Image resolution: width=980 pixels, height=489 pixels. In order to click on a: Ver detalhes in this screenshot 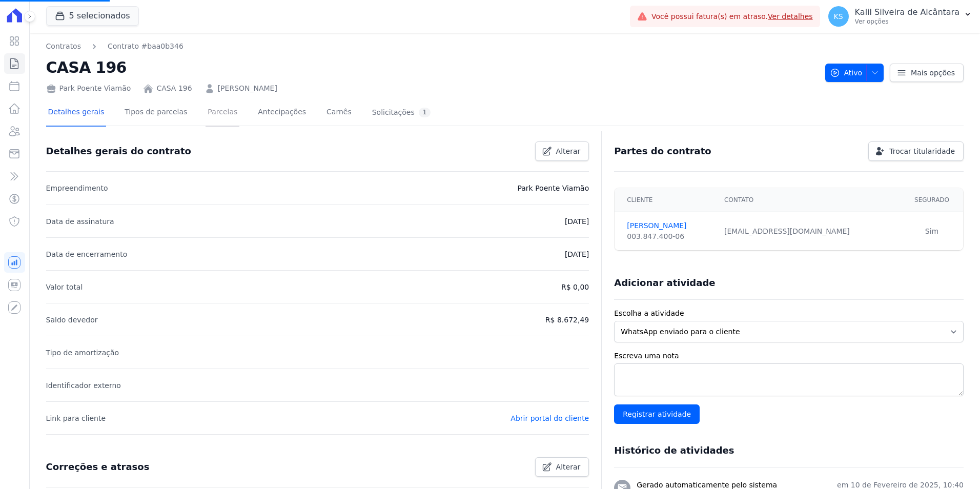, I will do `click(791, 16)`.